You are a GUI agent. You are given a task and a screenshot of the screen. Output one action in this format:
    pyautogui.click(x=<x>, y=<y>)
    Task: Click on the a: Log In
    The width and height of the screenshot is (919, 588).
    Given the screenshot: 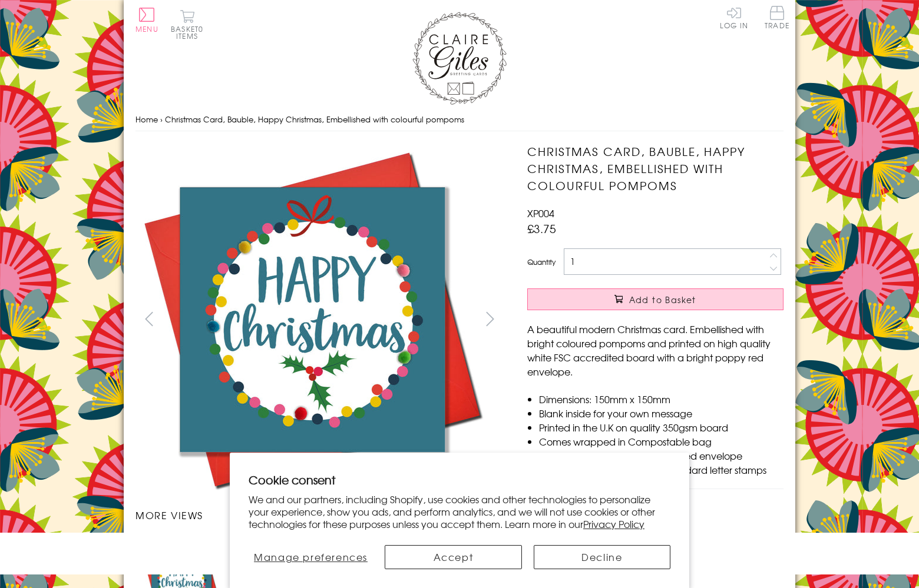 What is the action you would take?
    pyautogui.click(x=734, y=17)
    